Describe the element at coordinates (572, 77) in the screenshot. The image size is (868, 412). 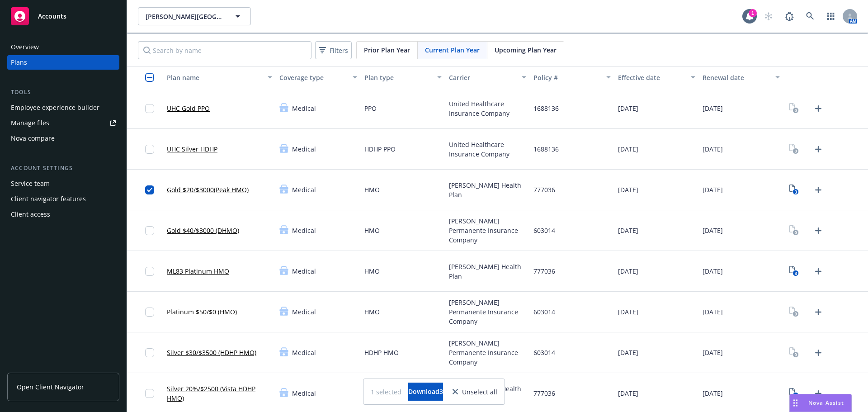
I see `button: Policy #` at that location.